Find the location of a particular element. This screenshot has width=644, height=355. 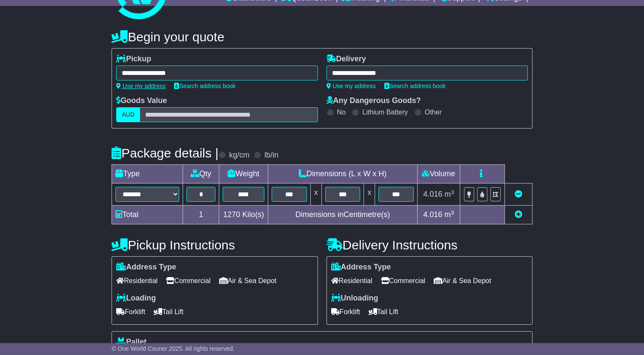

label: Any Dangerous Goods? is located at coordinates (374, 101).